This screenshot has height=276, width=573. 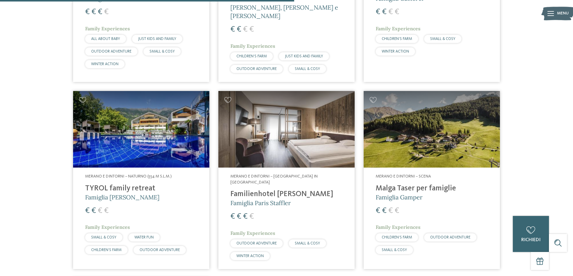 What do you see at coordinates (531, 234) in the screenshot?
I see `a: richiedi` at bounding box center [531, 234].